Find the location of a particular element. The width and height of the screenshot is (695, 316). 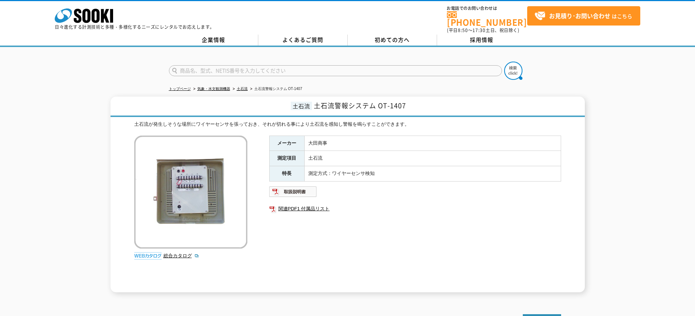

img: 土石流警報システム OT-1407 is located at coordinates (191, 192).